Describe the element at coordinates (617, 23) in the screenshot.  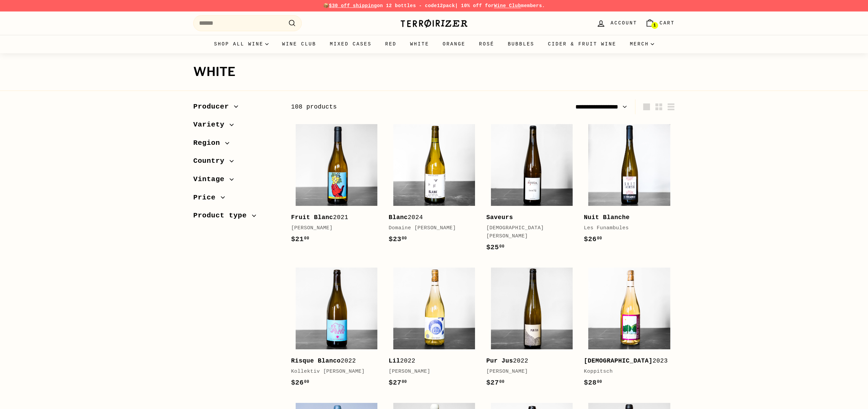
I see `a: Account` at that location.